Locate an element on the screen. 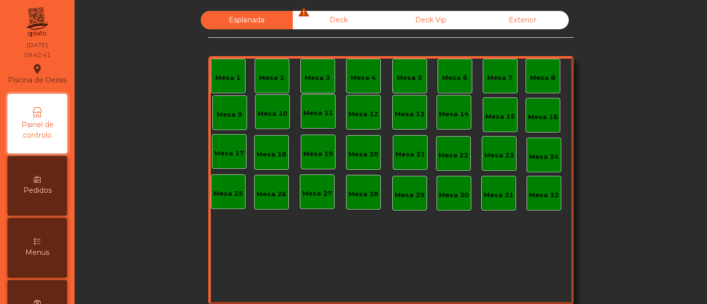 The height and width of the screenshot is (304, 707). span: Pedidos is located at coordinates (37, 190).